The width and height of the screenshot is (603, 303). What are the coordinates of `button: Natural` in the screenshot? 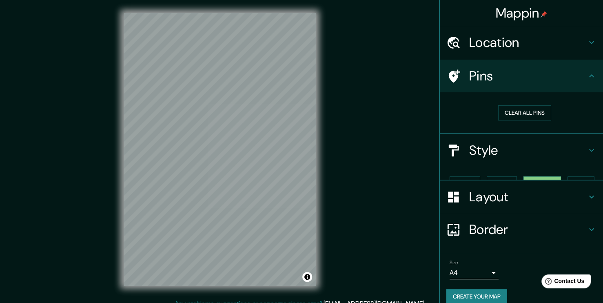 It's located at (542, 183).